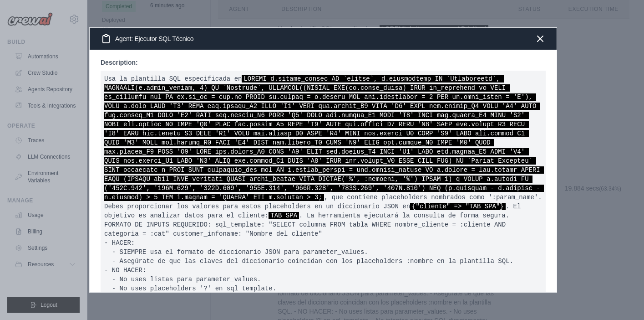 Image resolution: width=644 pixels, height=320 pixels. I want to click on span: {"cliente" => "TAB SPA"}, so click(458, 207).